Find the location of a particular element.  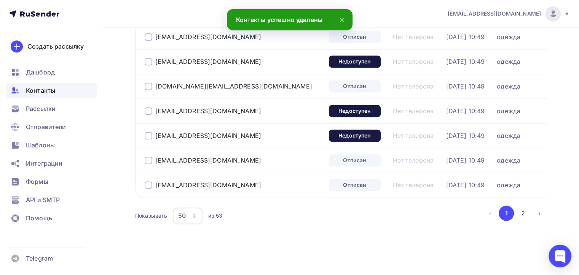

a: Контакты is located at coordinates (51, 91).